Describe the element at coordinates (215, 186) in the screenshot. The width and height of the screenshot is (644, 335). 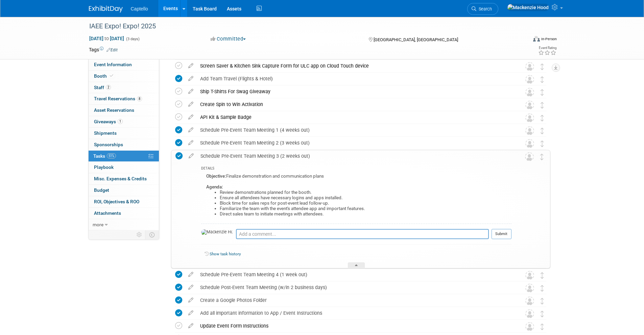
I see `b: Agenda:` at that location.